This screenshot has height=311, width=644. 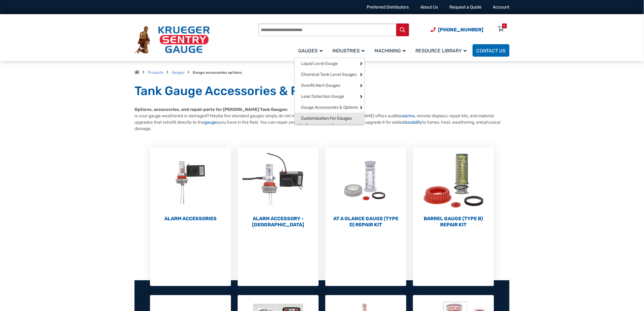 I want to click on span: Leak Detection Gauge, so click(x=323, y=96).